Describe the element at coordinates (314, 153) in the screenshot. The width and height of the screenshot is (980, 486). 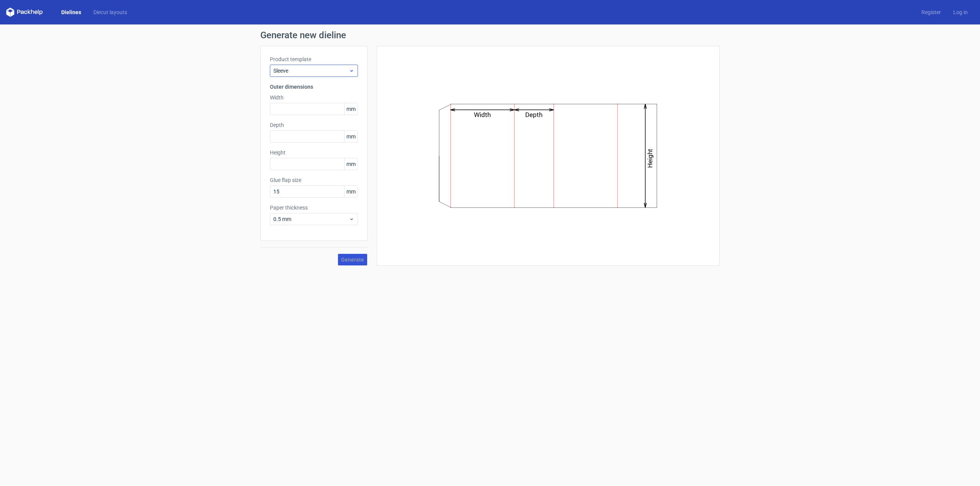
I see `label: Height` at that location.